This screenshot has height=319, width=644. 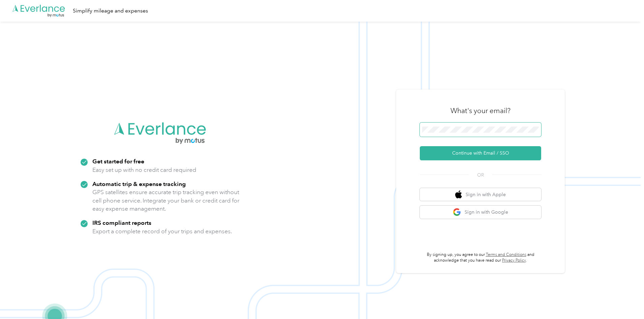 I want to click on p: By signing up, you agree to our and acknowledge that you have read our ., so click(x=481, y=258).